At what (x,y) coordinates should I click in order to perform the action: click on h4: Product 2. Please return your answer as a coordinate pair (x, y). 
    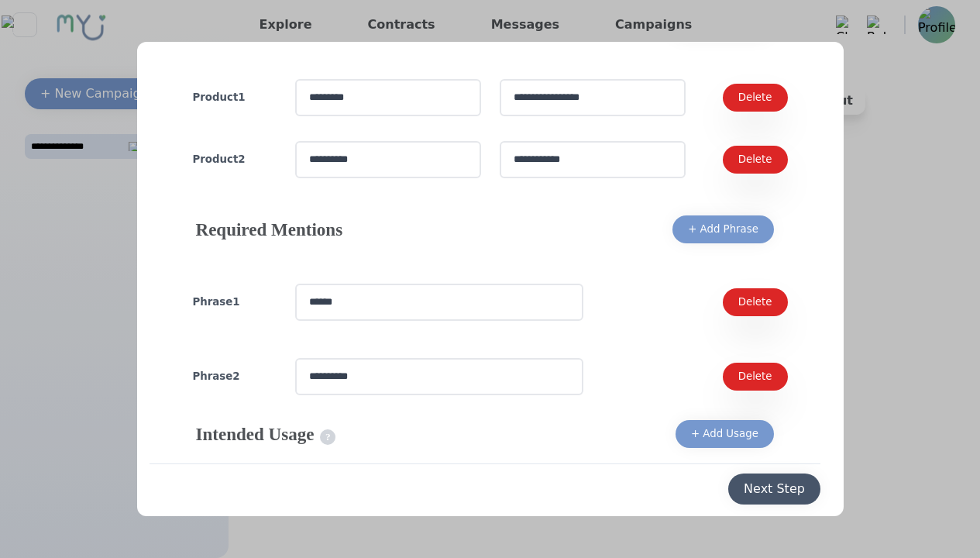
    Looking at the image, I should click on (234, 160).